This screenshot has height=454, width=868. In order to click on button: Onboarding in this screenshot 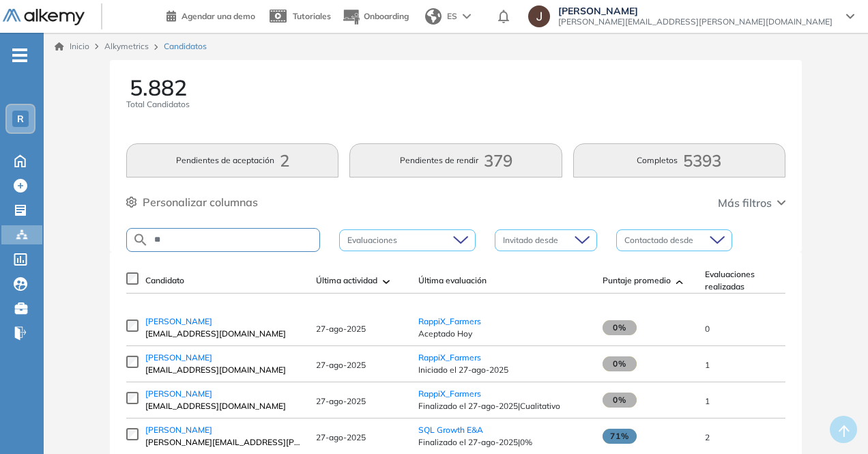, I will do `click(376, 17)`.